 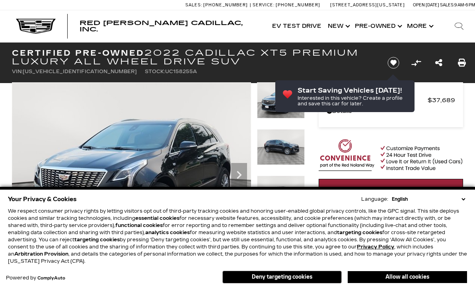 I want to click on span: Stock:, so click(x=155, y=72).